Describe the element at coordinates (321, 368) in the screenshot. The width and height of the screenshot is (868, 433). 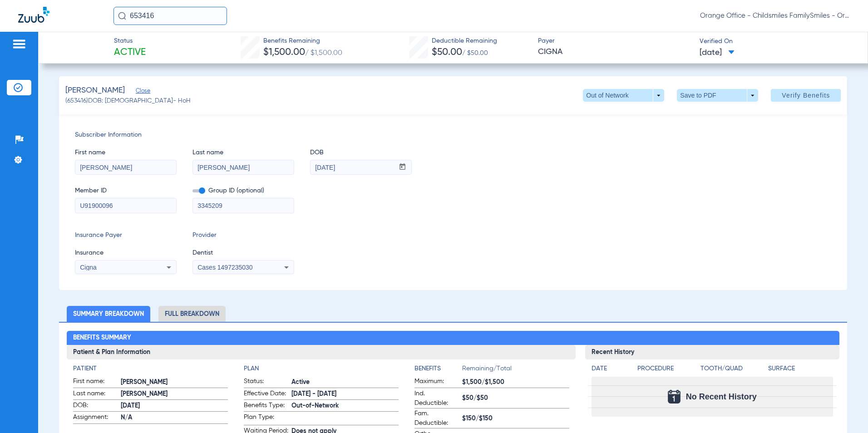
I see `app-breakdown-title: Plan` at that location.